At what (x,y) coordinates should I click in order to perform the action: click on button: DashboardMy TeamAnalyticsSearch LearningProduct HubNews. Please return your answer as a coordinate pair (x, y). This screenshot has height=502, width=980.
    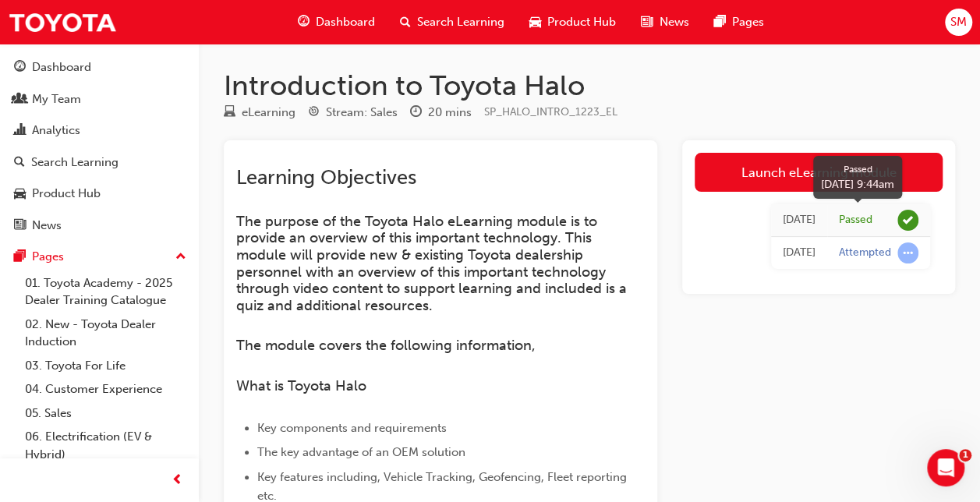
    Looking at the image, I should click on (99, 146).